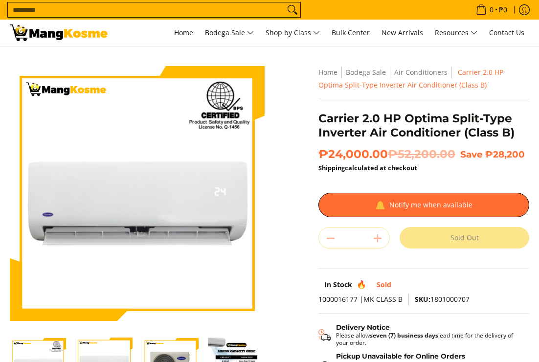 Image resolution: width=539 pixels, height=362 pixels. What do you see at coordinates (423, 126) in the screenshot?
I see `h1: Carrier 2.0 HP Optima Split-Type Inverter Air Conditioner (Class B)` at bounding box center [423, 126].